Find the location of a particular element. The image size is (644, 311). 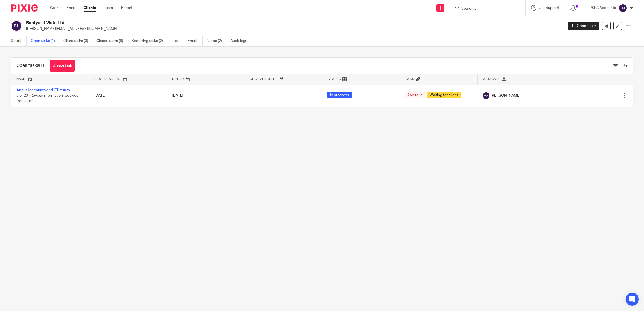

span: Waiting for client is located at coordinates (444, 95).